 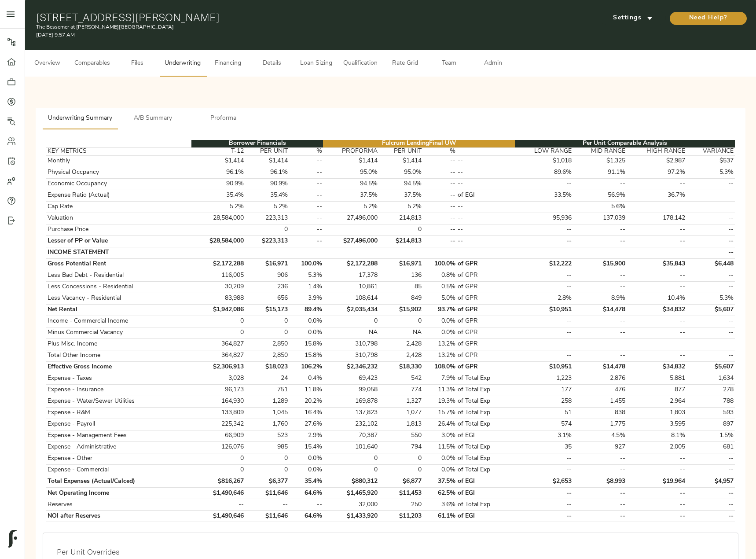 I want to click on td: 85, so click(x=400, y=287).